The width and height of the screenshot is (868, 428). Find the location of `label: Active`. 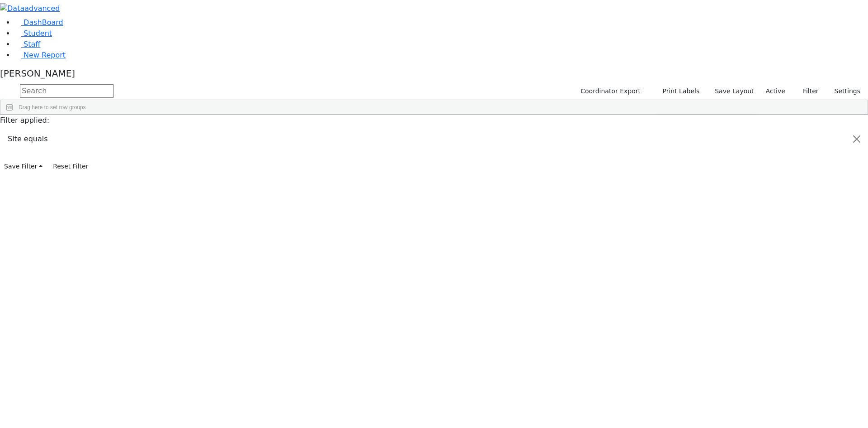

label: Active is located at coordinates (775, 91).